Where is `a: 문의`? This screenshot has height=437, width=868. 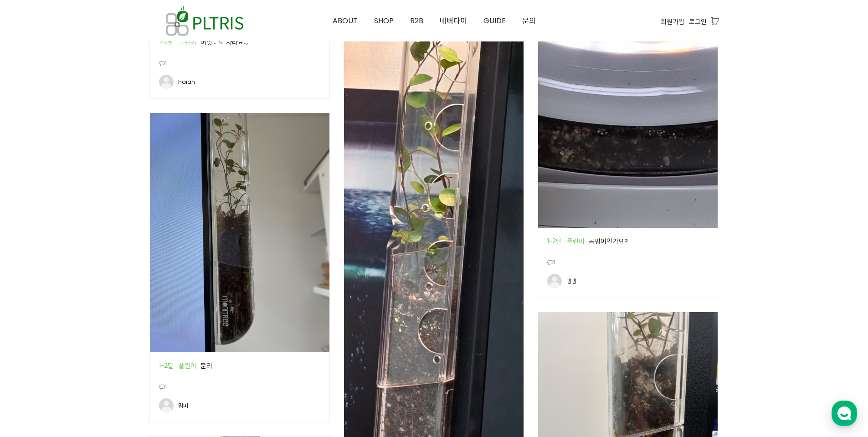 a: 문의 is located at coordinates (529, 21).